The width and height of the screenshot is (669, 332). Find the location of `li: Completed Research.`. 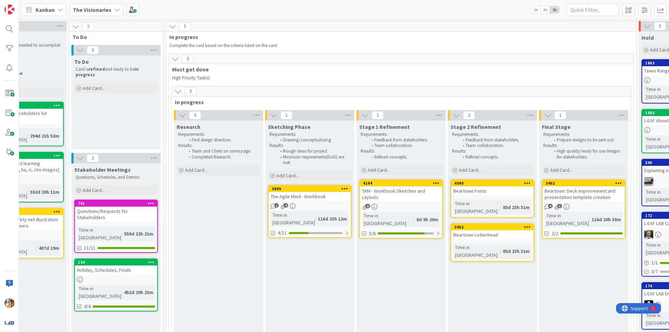

li: Completed Research. is located at coordinates (222, 157).